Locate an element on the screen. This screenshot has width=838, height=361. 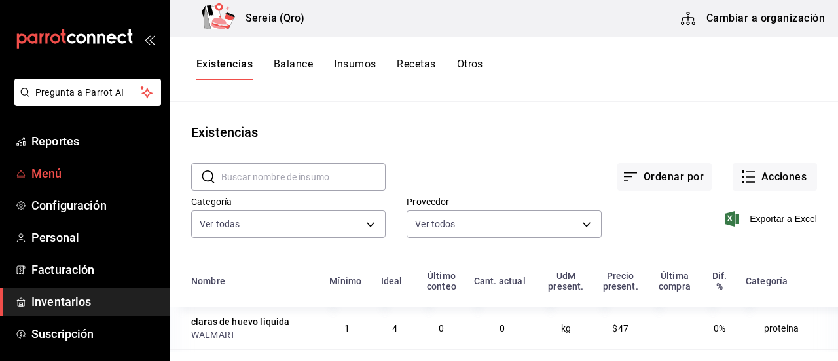
button: Otros is located at coordinates (470, 69).